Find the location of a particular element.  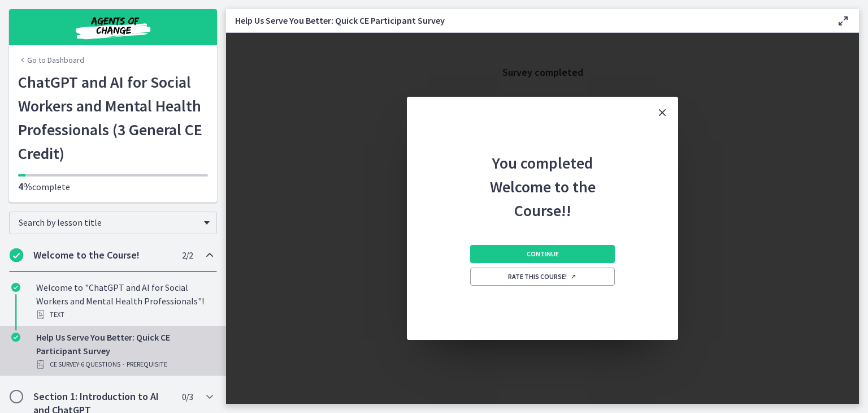

button: Close is located at coordinates (662, 112).